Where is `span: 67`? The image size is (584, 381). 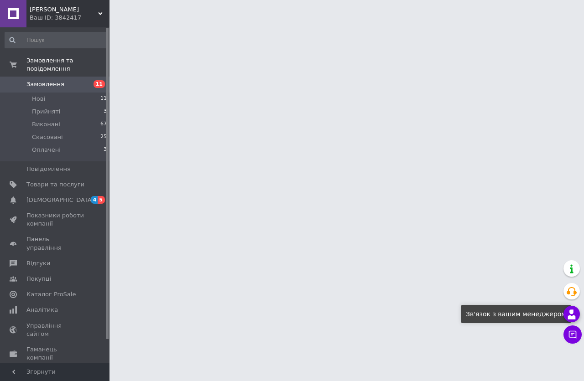 span: 67 is located at coordinates (104, 125).